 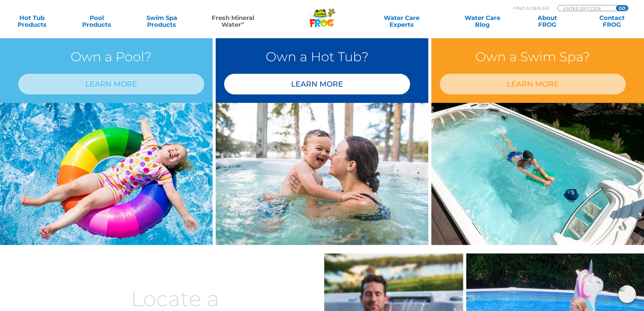 I want to click on input: Zip Code Form, so click(x=585, y=8).